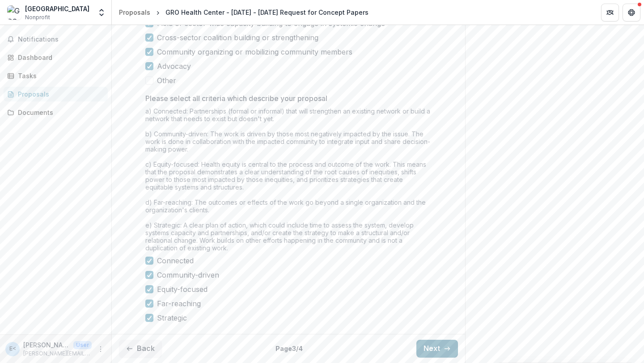 The width and height of the screenshot is (644, 363). Describe the element at coordinates (55, 39) in the screenshot. I see `button: Notifications` at that location.